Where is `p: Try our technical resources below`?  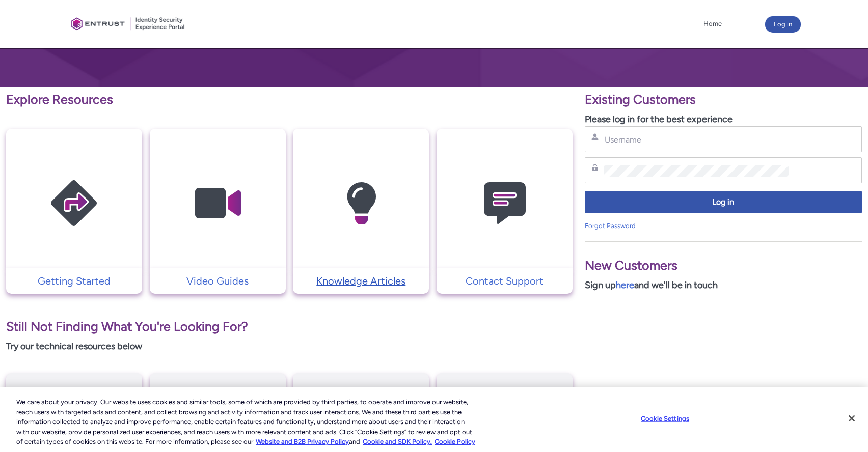
p: Try our technical resources below is located at coordinates (289, 346).